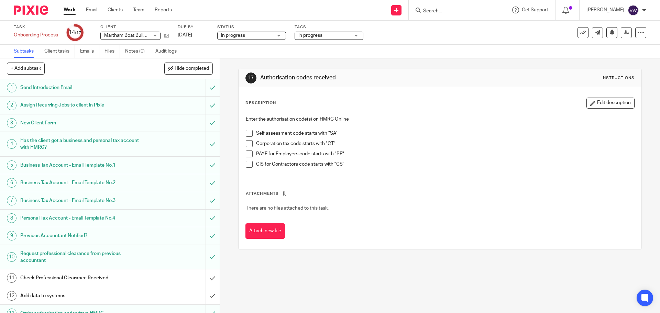 This screenshot has height=313, width=660. What do you see at coordinates (165, 35) in the screenshot?
I see `span: Martham Boat Building & Development Company Limited` at bounding box center [165, 35].